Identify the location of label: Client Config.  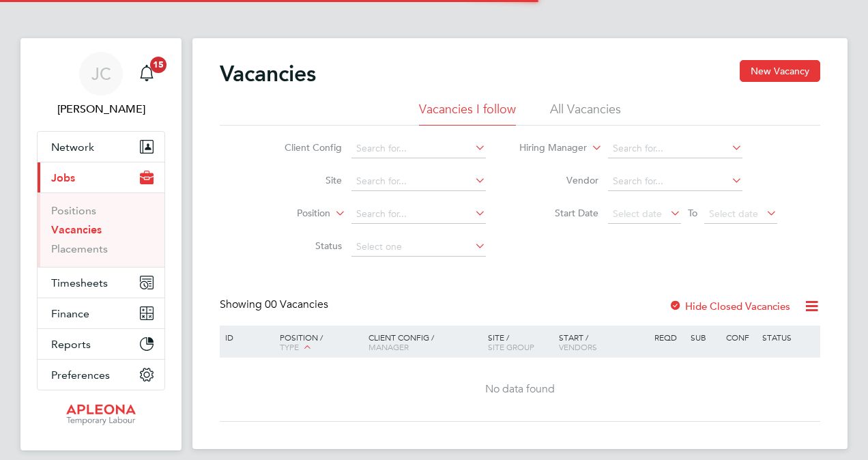
(302, 147).